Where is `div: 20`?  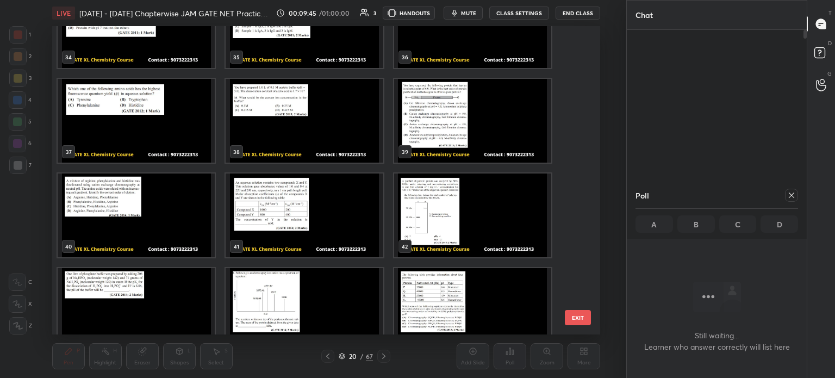 div: 20 is located at coordinates (353, 356).